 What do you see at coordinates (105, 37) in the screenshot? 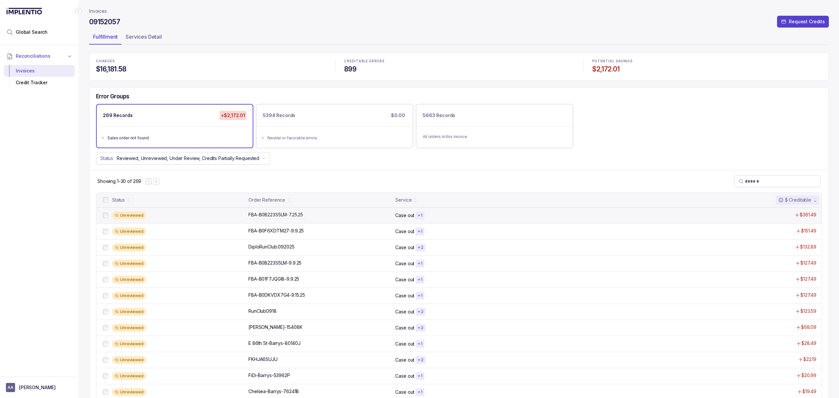
I see `p: Fulfillment` at bounding box center [105, 37].